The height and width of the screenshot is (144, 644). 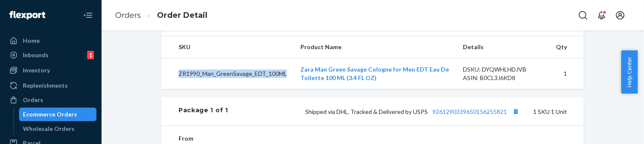 What do you see at coordinates (375, 47) in the screenshot?
I see `th: Product Name` at bounding box center [375, 47].